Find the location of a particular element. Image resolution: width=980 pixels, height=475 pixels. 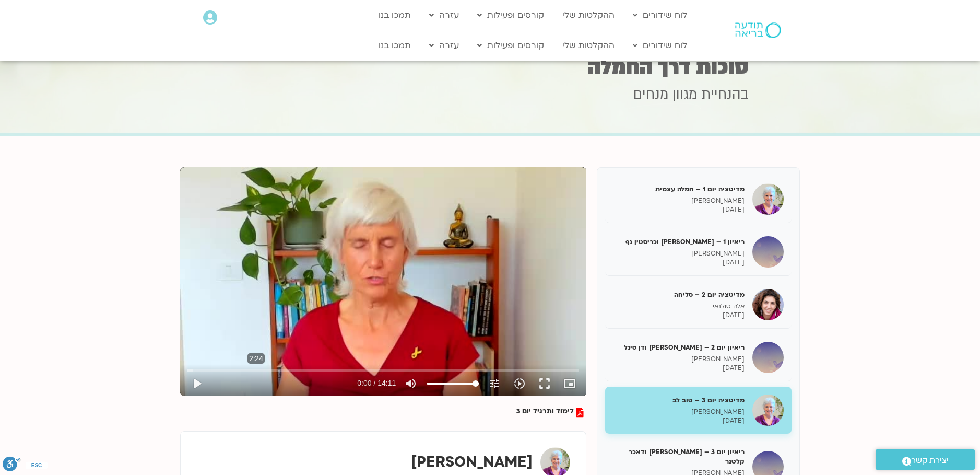

a: לימוד ותרגיל יום 3 is located at coordinates (550, 412).